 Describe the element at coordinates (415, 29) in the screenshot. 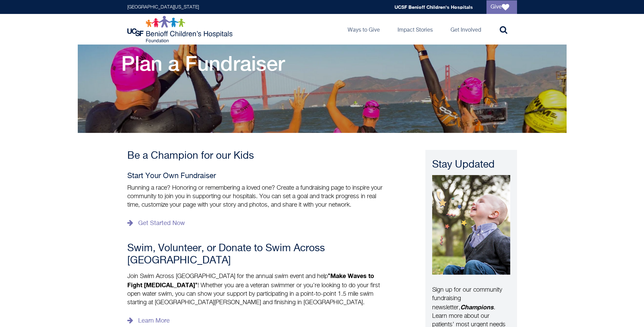

I see `a: Impact Stories` at that location.